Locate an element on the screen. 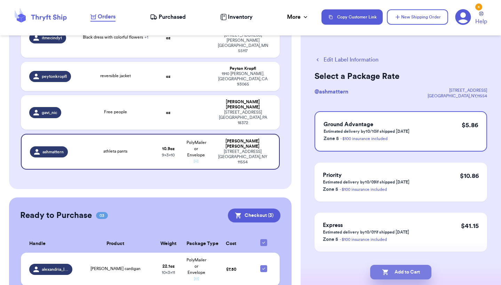 The image size is (501, 285). strong: 10.9 oz is located at coordinates (168, 149).